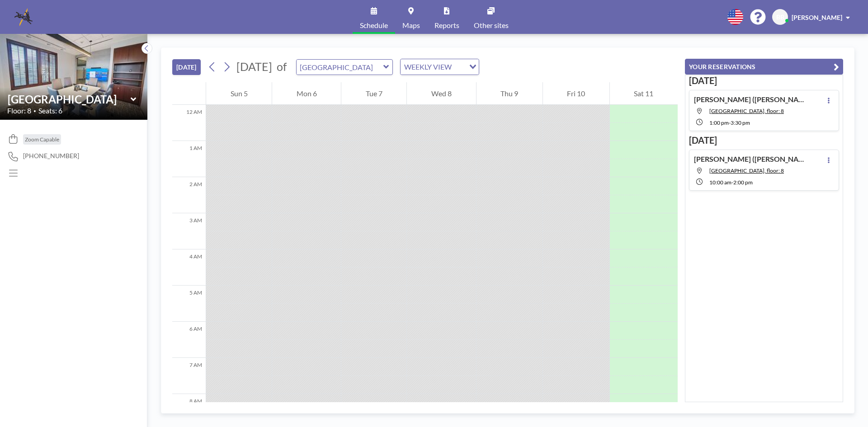 The width and height of the screenshot is (868, 427). I want to click on span: of, so click(282, 66).